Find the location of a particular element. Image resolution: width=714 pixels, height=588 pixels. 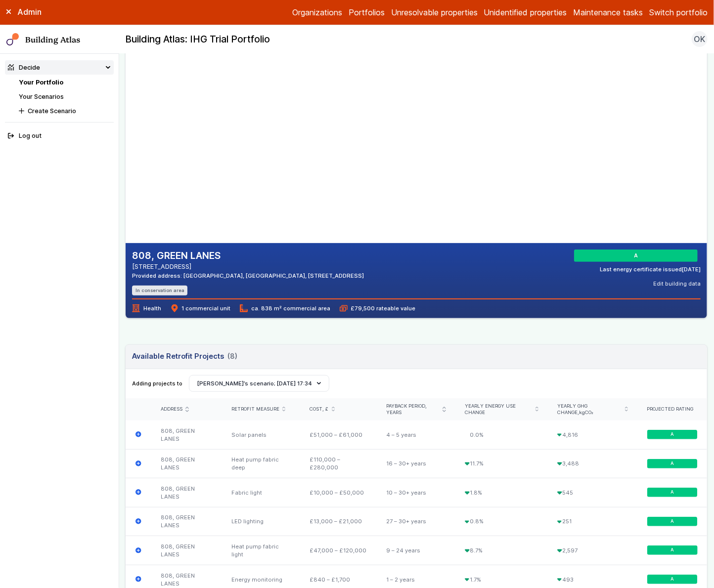

span: Address is located at coordinates (171, 409).